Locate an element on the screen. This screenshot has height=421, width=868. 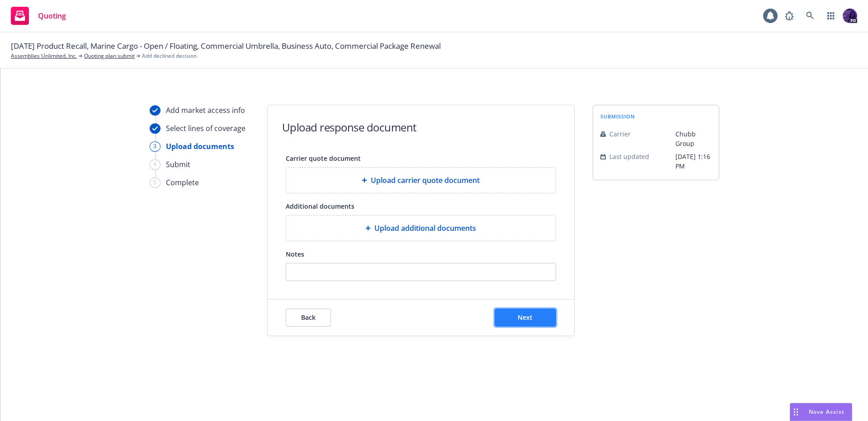
button: Nova Assist is located at coordinates (821, 412).